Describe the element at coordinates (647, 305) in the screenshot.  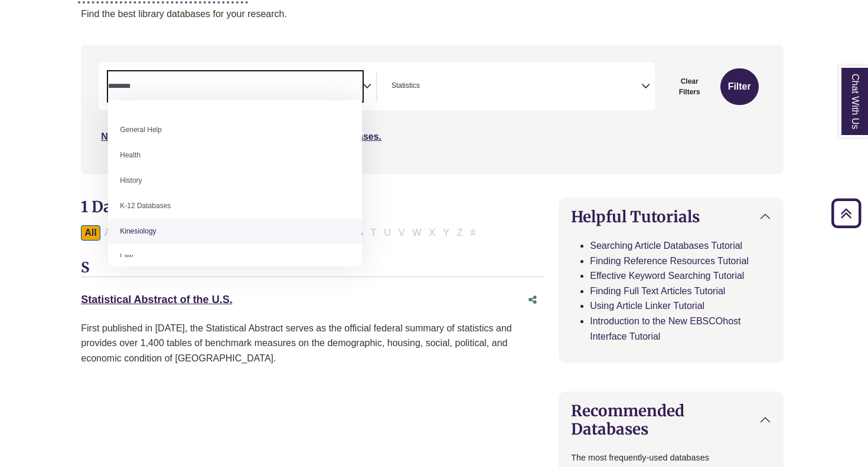
I see `a: Using Article Linker Tutorial` at that location.